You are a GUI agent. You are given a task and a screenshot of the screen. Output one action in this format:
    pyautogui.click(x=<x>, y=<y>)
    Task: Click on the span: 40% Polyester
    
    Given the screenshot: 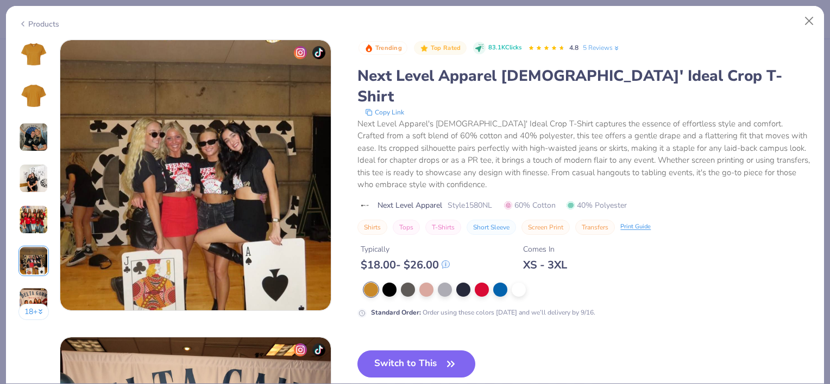 What is the action you would take?
    pyautogui.click(x=596, y=205)
    